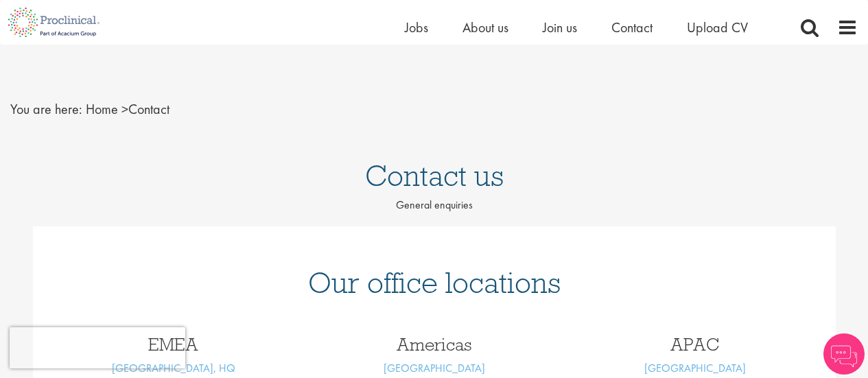 The width and height of the screenshot is (868, 378). I want to click on span: Jobs, so click(416, 28).